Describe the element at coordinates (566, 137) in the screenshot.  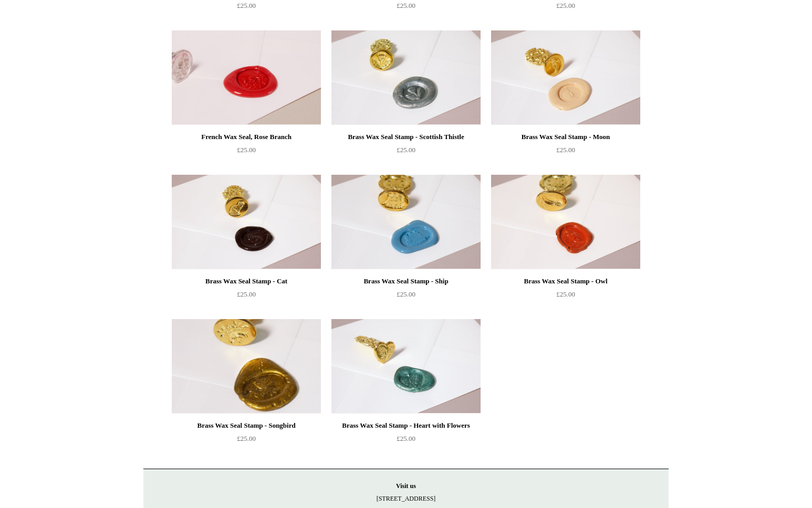
I see `div: Brass Wax Seal Stamp - Moon` at that location.